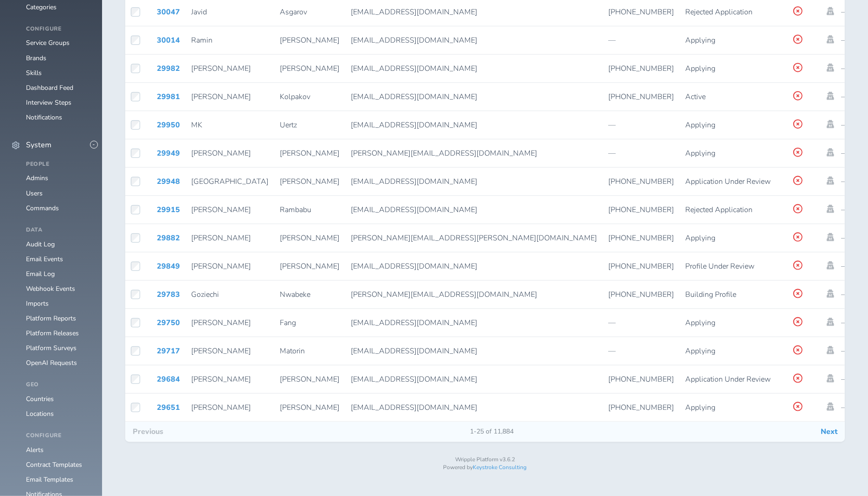 This screenshot has height=496, width=868. Describe the element at coordinates (35, 193) in the screenshot. I see `a: Users` at that location.